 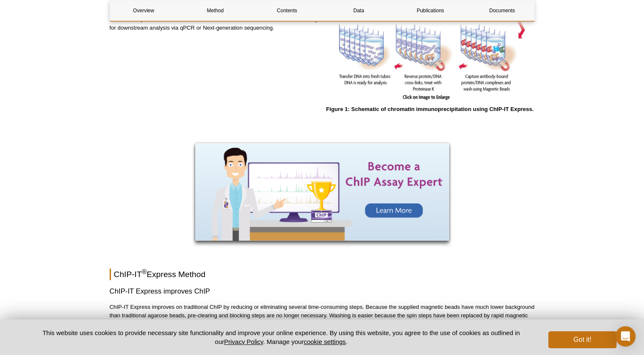 I want to click on a: Contents, so click(x=287, y=11).